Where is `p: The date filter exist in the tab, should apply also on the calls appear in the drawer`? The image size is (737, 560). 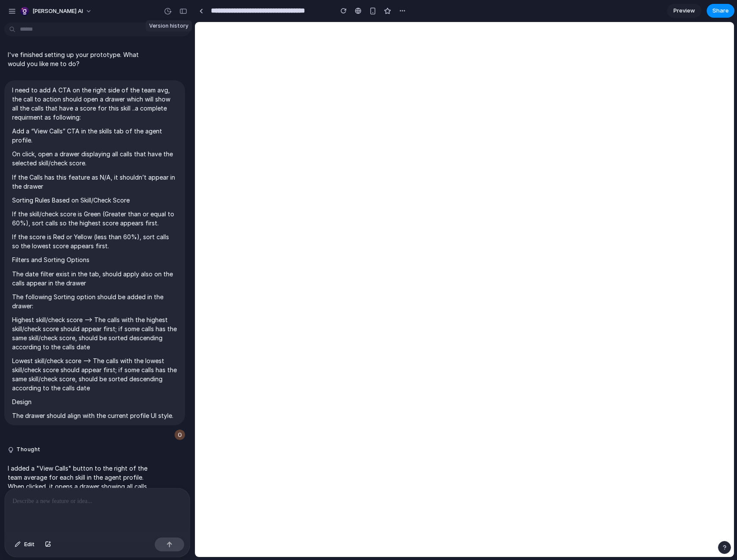
p: The date filter exist in the tab, should apply also on the calls appear in the drawer is located at coordinates (94, 279).